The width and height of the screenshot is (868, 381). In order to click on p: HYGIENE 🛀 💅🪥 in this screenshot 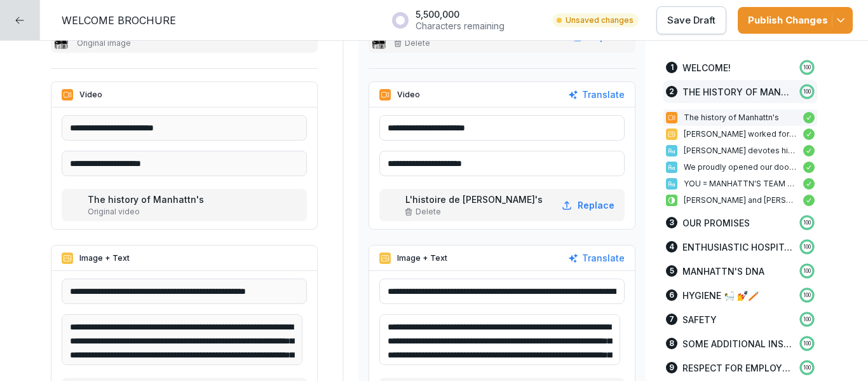, I will do `click(721, 295)`.